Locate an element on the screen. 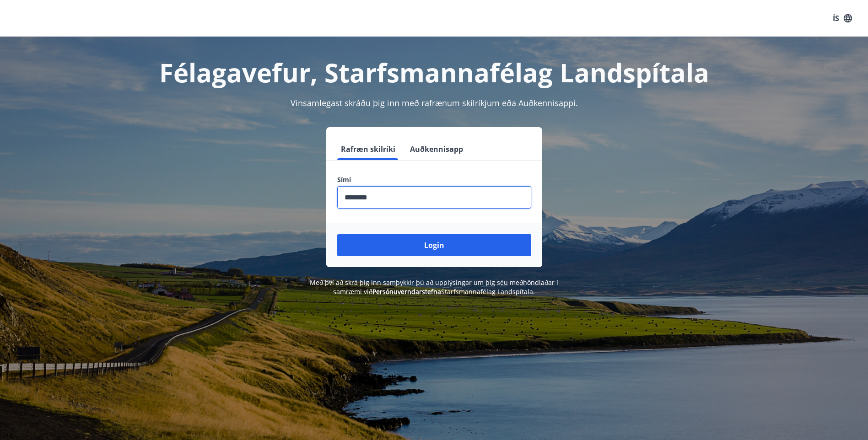  h1: Félagavefur, Starfsmannafélag Landspítala is located at coordinates (434, 72).